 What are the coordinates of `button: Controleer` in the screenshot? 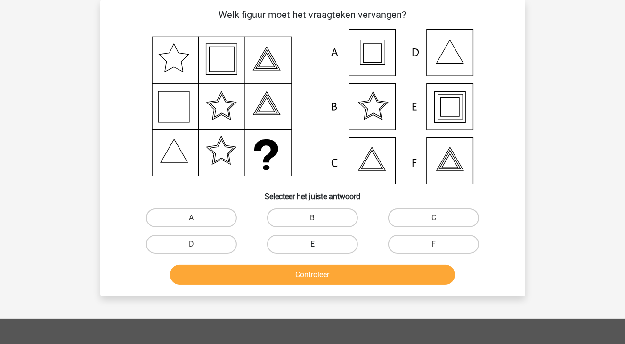 It's located at (312, 275).